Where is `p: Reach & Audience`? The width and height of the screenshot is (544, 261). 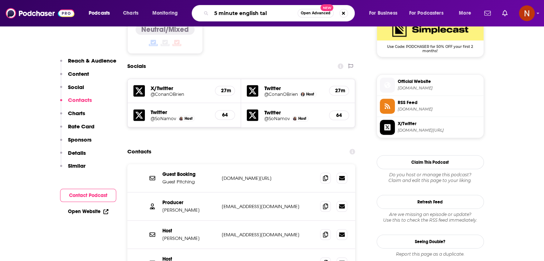 p: Reach & Audience is located at coordinates (92, 60).